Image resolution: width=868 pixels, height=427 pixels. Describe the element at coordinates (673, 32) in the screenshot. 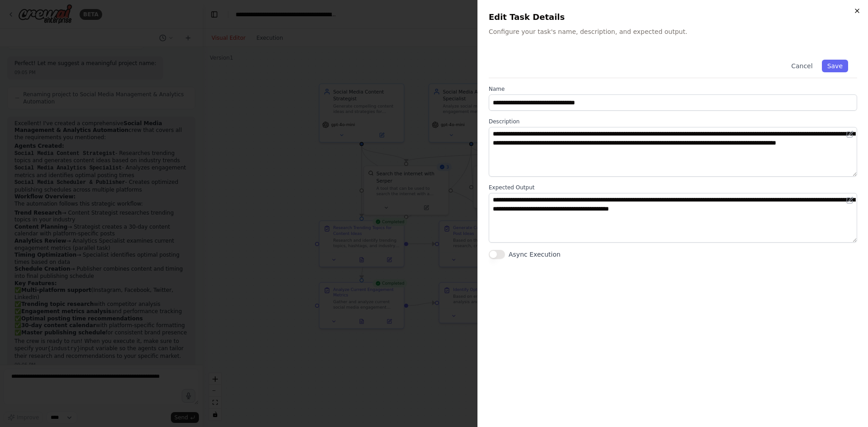

I see `p: Configure your task's name, description, and expected output.` at that location.